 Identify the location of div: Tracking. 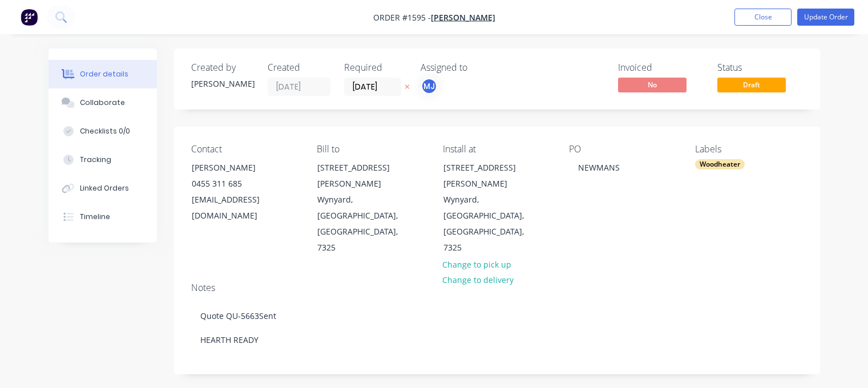
(95, 159).